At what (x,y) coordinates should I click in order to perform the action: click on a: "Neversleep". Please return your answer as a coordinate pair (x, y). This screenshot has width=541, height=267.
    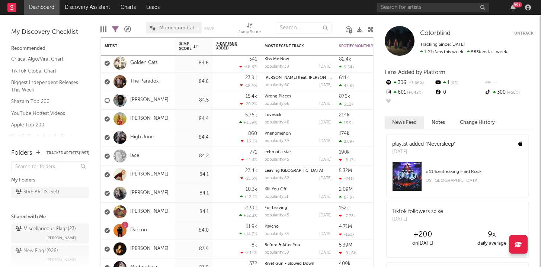
    Looking at the image, I should click on (440, 144).